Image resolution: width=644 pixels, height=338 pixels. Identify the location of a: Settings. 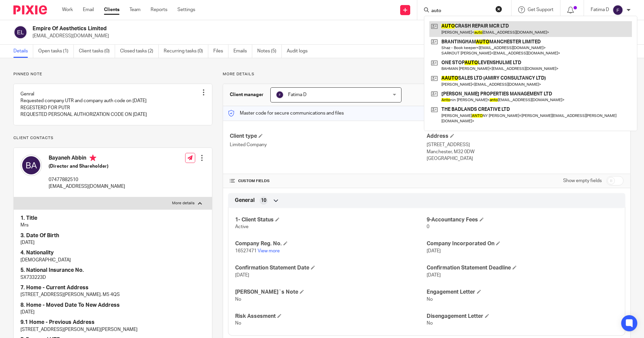
(186, 10).